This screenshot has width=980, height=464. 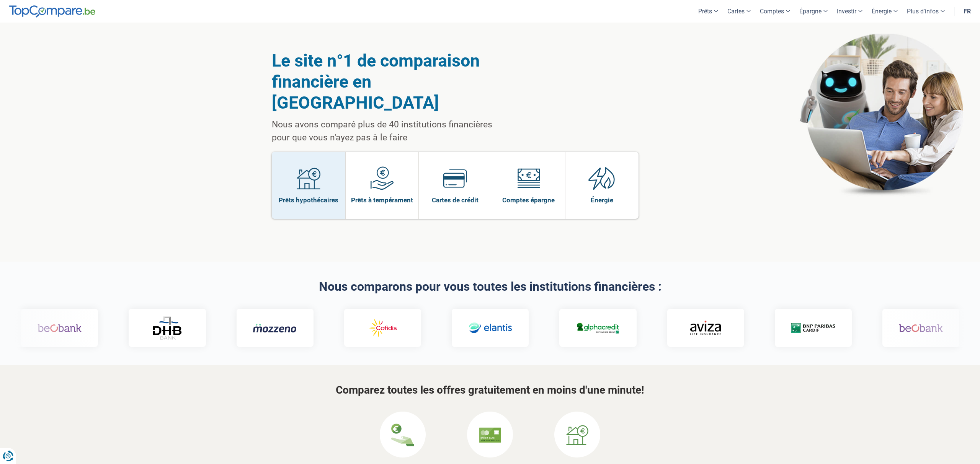 I want to click on span: Énergie, so click(x=602, y=200).